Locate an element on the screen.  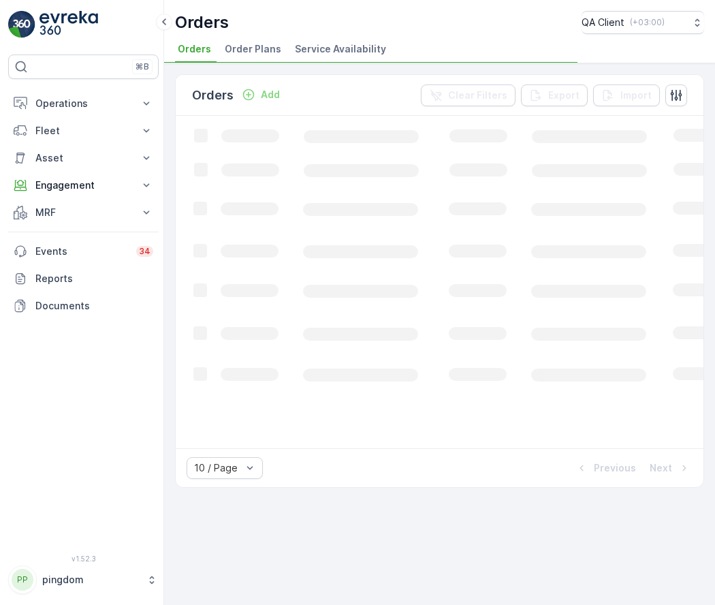
span: Order Plans is located at coordinates (253, 49).